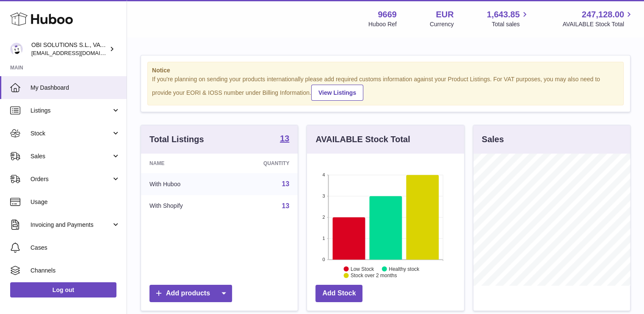  I want to click on img: hello@myobistore.com, so click(17, 49).